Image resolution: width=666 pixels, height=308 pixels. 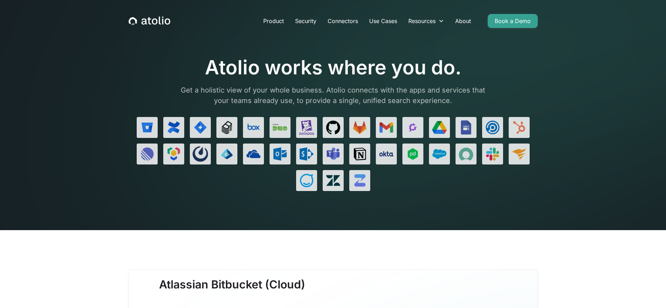 I want to click on a: Connectors, so click(x=343, y=21).